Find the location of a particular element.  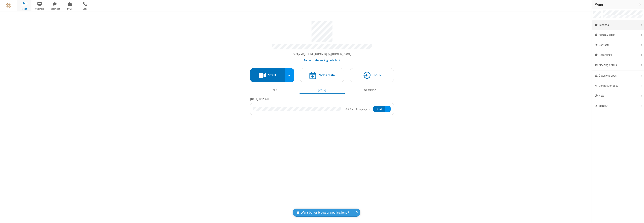

button: Audio conferencing details is located at coordinates (322, 60).